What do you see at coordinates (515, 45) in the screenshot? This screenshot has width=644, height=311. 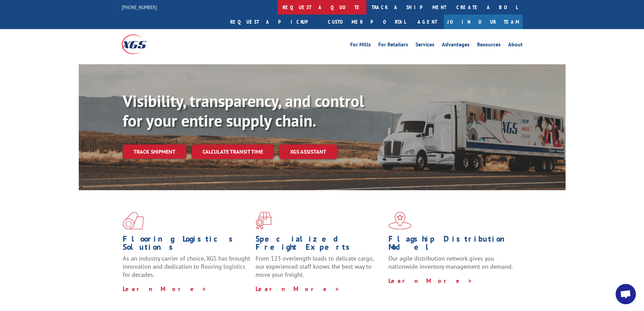 I see `a: About` at bounding box center [515, 45].